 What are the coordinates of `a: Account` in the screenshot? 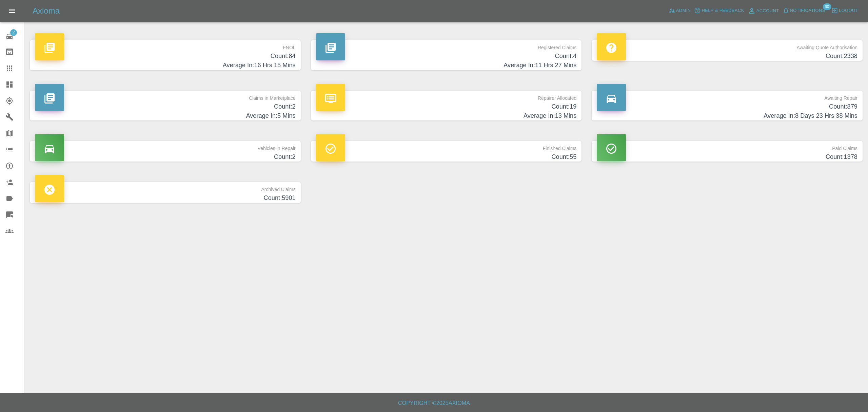 It's located at (763, 11).